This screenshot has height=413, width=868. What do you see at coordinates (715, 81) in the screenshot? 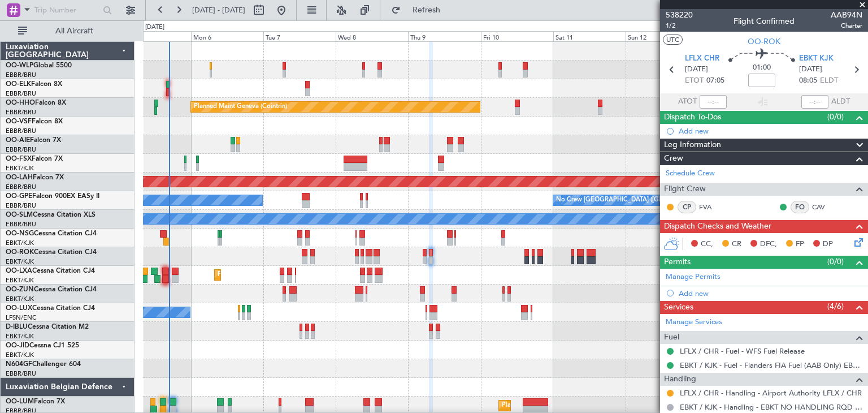
I see `span: 07:05` at bounding box center [715, 81].